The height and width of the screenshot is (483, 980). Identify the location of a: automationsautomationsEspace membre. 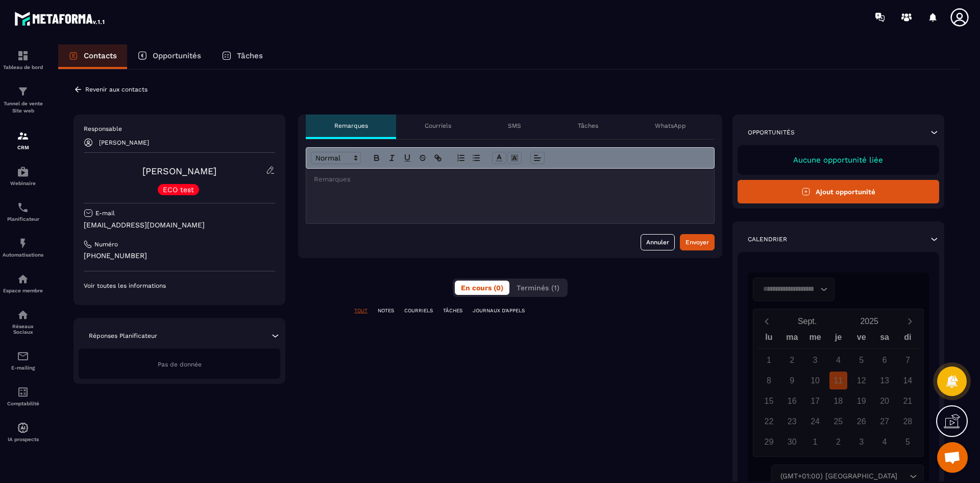
(23, 283).